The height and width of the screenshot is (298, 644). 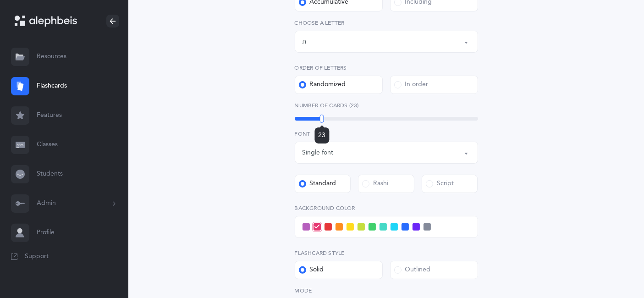 I want to click on div: Standard, so click(x=317, y=184).